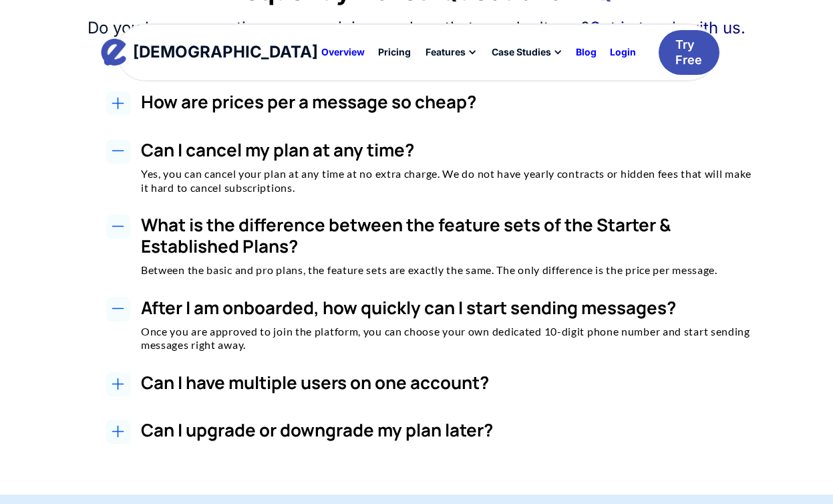  I want to click on p: Yes, you can cancel your plan at any time at no extra charge. We do not have yearly contracts or ..., so click(448, 181).